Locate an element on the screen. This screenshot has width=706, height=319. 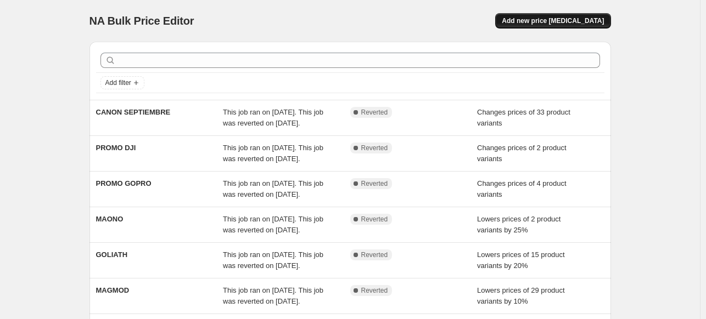
span: NA Bulk Price Editor is located at coordinates (142, 21).